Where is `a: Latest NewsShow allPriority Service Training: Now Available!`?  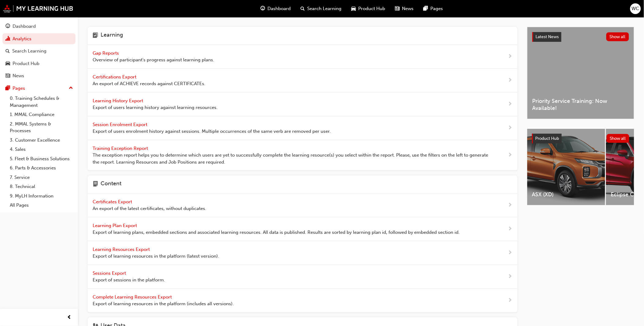
a: Latest NewsShow allPriority Service Training: Now Available! is located at coordinates (581, 73).